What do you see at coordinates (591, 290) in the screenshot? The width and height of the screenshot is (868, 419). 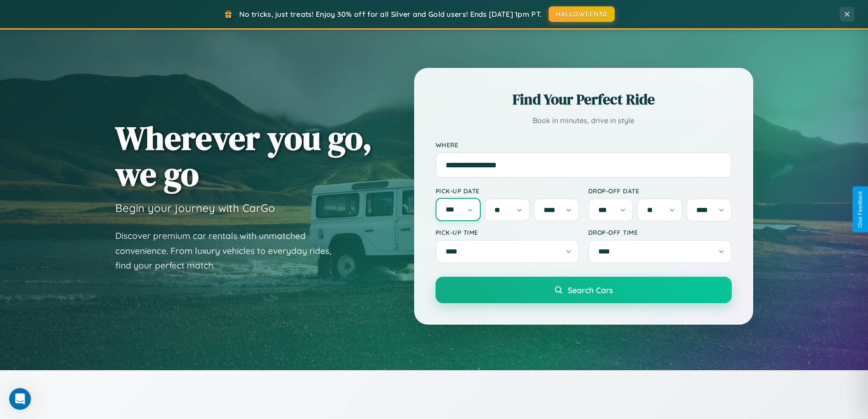 I see `span: Search Cars` at bounding box center [591, 290].